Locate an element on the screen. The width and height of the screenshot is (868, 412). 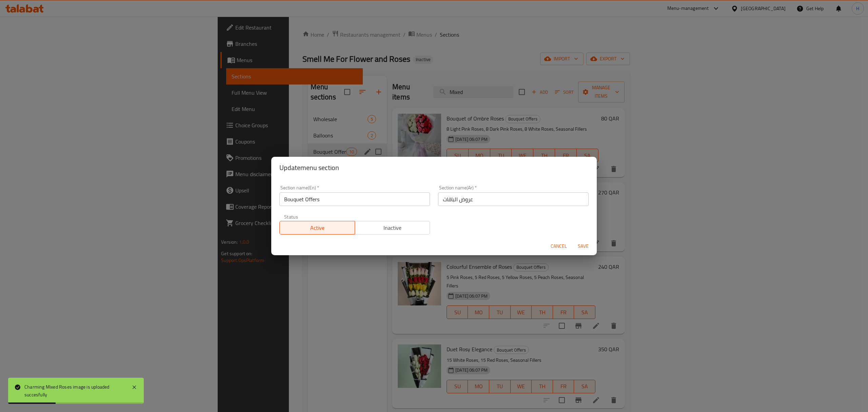
input: Please enter section name(en) is located at coordinates (355, 199).